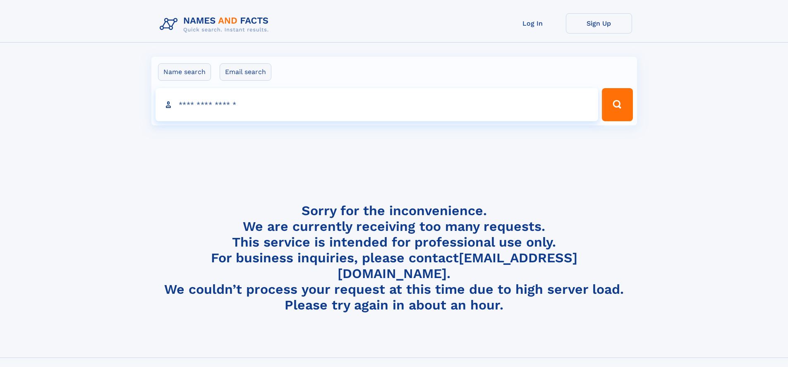 The height and width of the screenshot is (367, 788). Describe the element at coordinates (216, 24) in the screenshot. I see `img: Logo Names and Facts` at that location.